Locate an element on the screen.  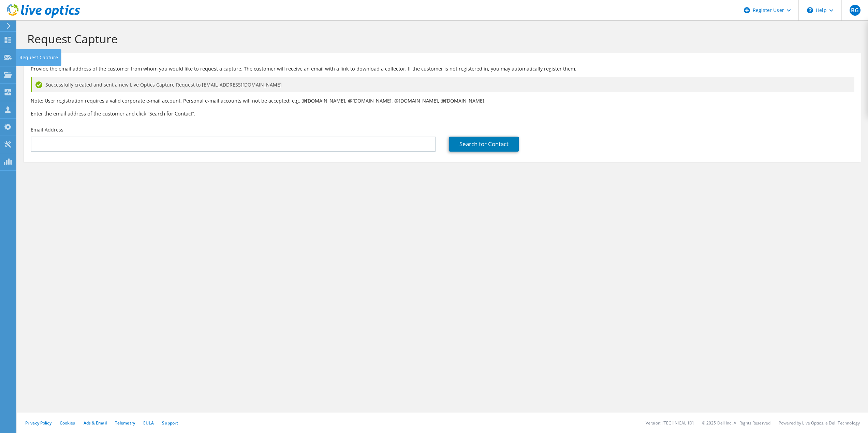
p: Note: User registration requires a valid corporate e-mail account. Personal e-mail accounts will ... is located at coordinates (442, 101).